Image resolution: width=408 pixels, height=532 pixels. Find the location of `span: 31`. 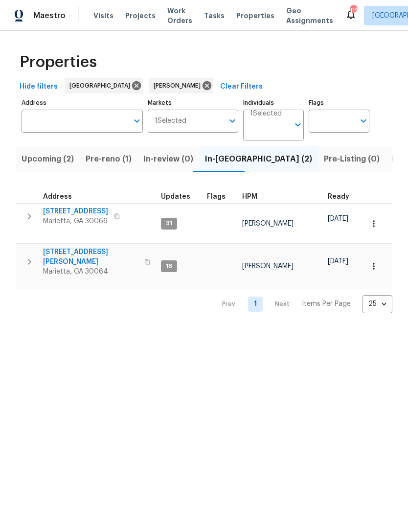

span: 31 is located at coordinates (169, 223).